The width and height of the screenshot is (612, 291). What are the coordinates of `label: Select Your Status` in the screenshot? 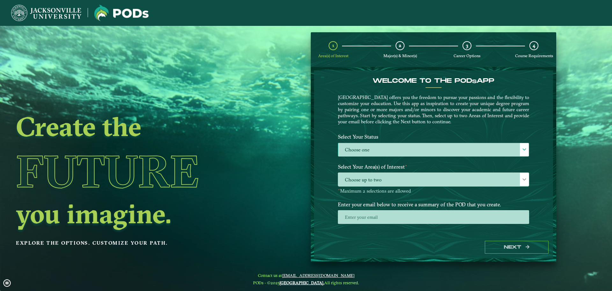 It's located at (434, 137).